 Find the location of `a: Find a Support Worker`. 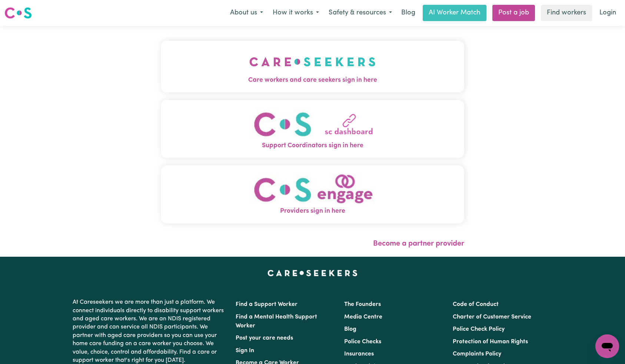

a: Find a Support Worker is located at coordinates (266, 305).